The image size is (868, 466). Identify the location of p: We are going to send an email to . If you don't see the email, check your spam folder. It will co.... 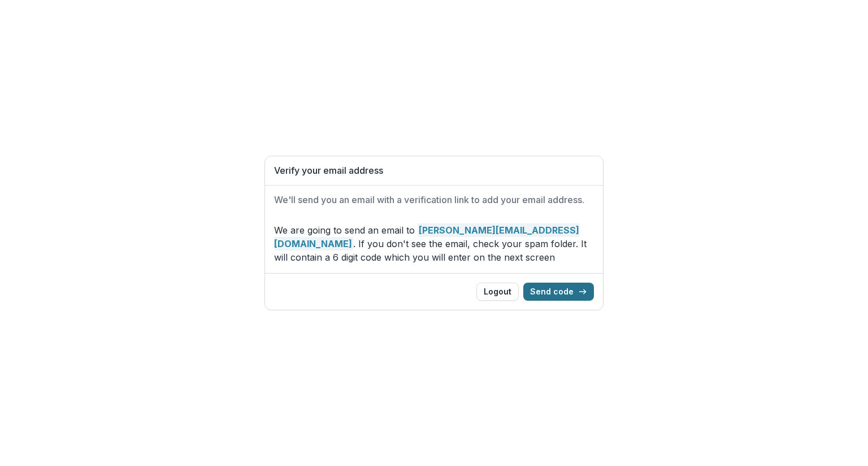
(434, 244).